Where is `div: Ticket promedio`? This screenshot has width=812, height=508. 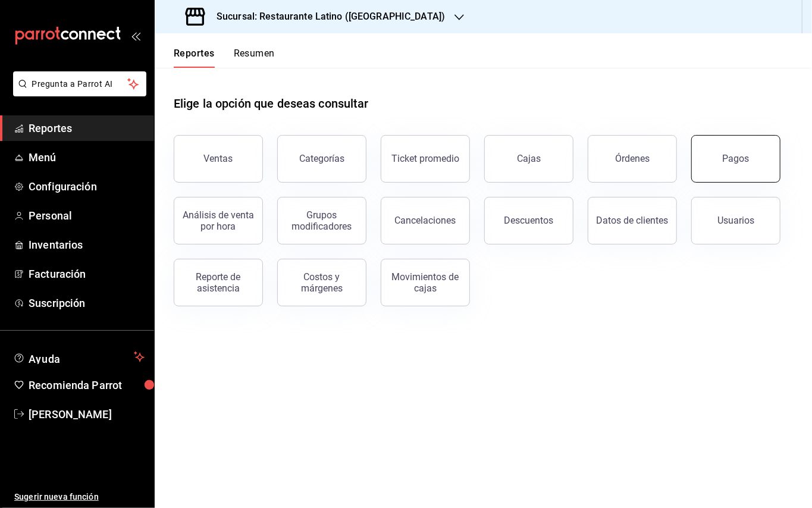 div: Ticket promedio is located at coordinates (426, 158).